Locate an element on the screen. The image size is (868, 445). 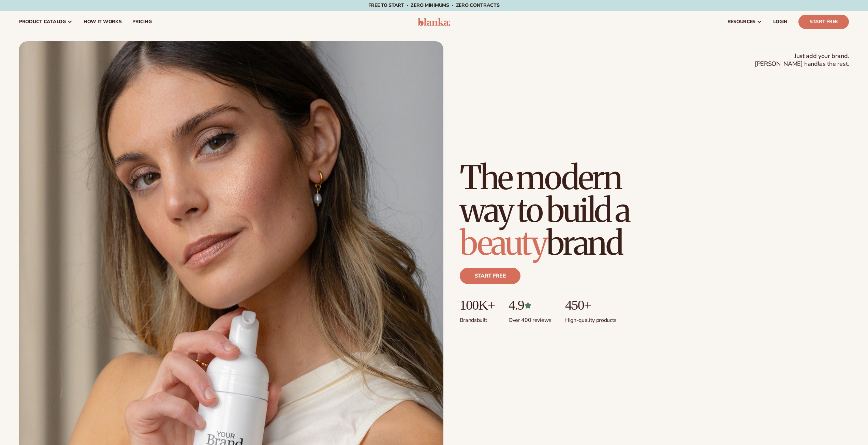
a: resources is located at coordinates (745, 22).